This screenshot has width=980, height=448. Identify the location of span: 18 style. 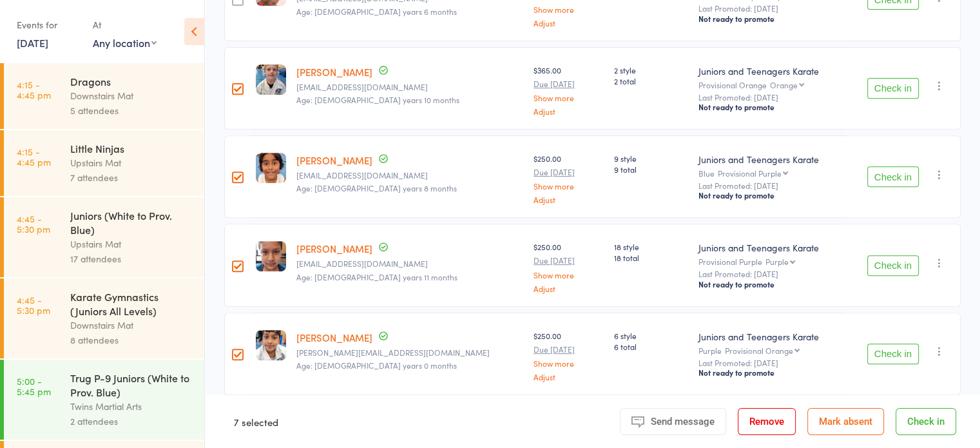
(651, 246).